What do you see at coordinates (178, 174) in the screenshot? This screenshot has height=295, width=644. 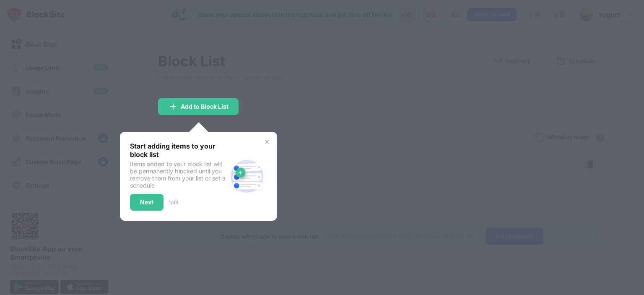 I see `div: Items added to your block list will be permanently blocked until you remove them from your list o...` at bounding box center [178, 174].